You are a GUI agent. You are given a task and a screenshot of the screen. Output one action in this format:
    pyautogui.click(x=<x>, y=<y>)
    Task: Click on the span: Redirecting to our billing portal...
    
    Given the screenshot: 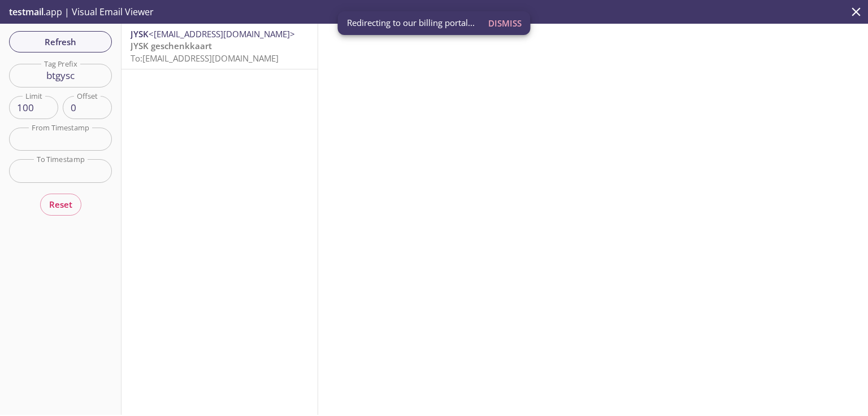 What is the action you would take?
    pyautogui.click(x=410, y=23)
    